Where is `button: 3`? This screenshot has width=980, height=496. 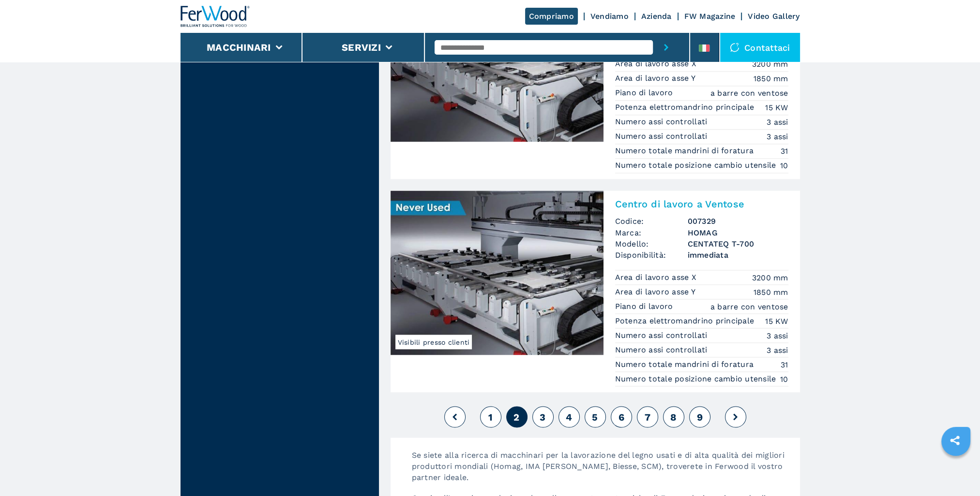
button: 3 is located at coordinates (543, 416).